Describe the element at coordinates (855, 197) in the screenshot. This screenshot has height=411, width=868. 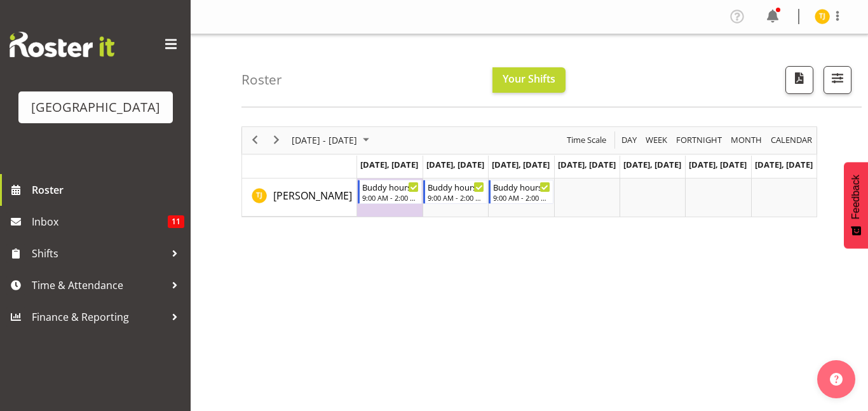
I see `span: Feedback` at that location.